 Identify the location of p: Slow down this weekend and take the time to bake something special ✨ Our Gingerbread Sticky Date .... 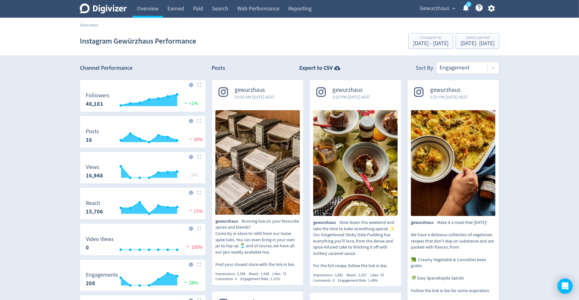
(356, 244).